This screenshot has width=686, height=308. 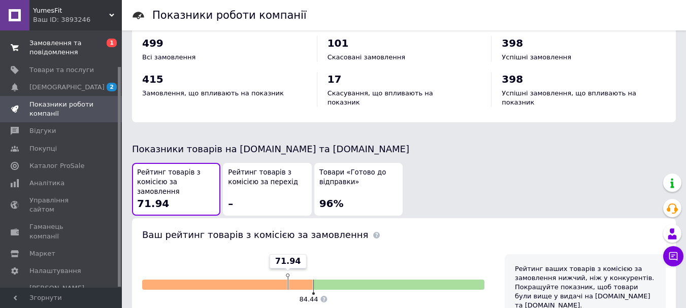 What do you see at coordinates (673, 256) in the screenshot?
I see `button: Чат з покупцем` at bounding box center [673, 256].